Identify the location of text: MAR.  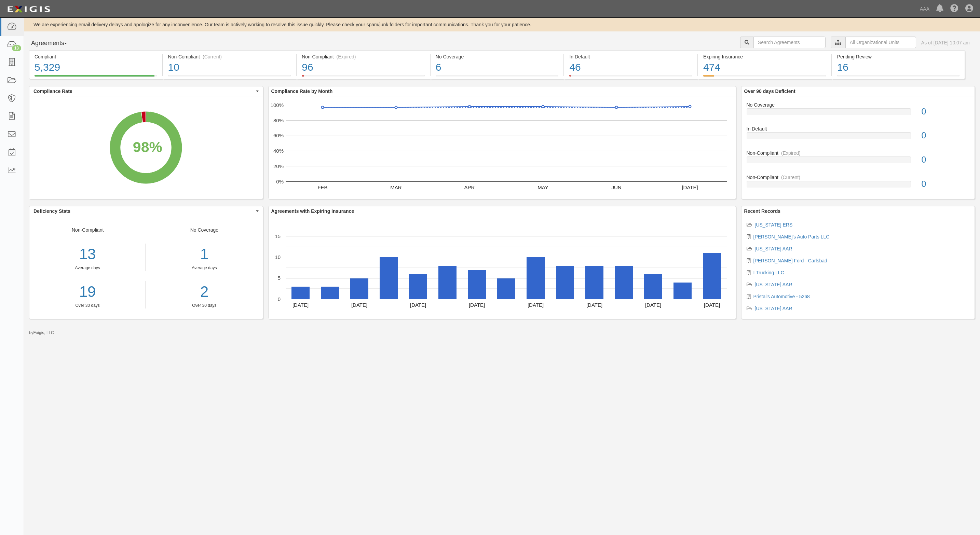
(396, 187).